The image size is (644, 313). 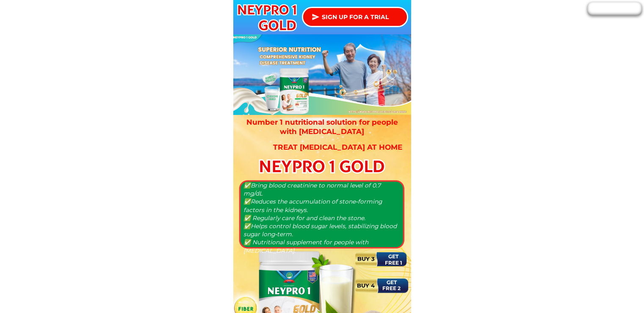 What do you see at coordinates (393, 260) in the screenshot?
I see `h3: GET FREE 1` at bounding box center [393, 260].